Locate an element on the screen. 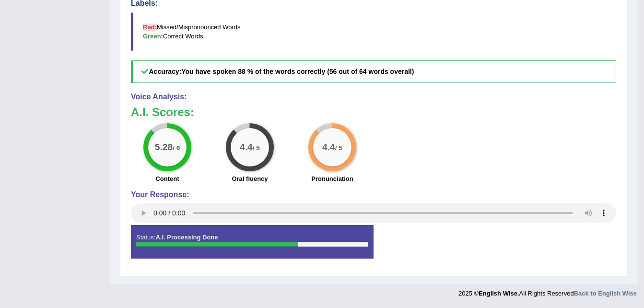 Image resolution: width=644 pixels, height=308 pixels. strong: A.I. Processing Done is located at coordinates (187, 237).